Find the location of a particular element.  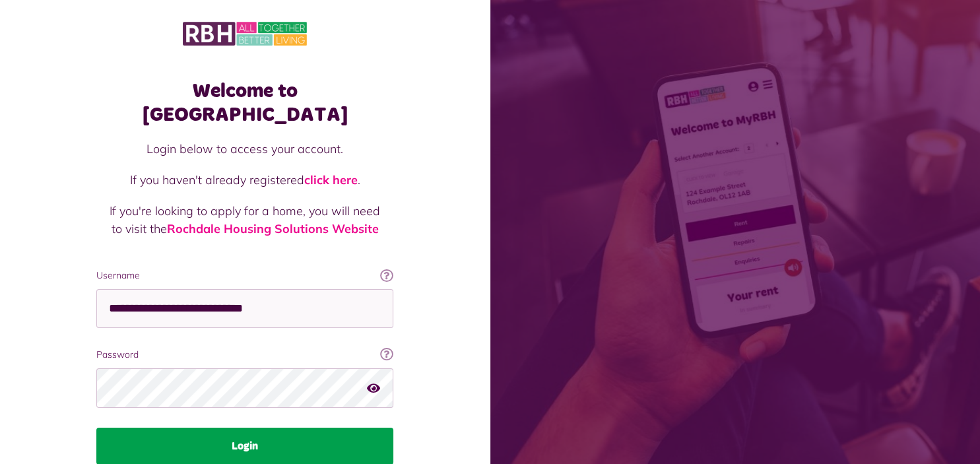

a: click here is located at coordinates (331, 179).